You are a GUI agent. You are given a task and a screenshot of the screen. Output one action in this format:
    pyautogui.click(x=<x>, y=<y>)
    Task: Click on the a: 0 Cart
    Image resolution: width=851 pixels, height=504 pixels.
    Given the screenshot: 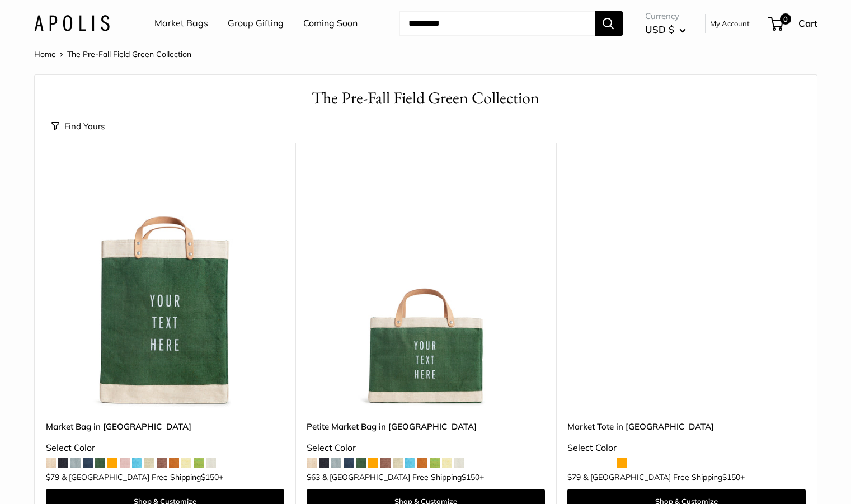 What is the action you would take?
    pyautogui.click(x=793, y=24)
    